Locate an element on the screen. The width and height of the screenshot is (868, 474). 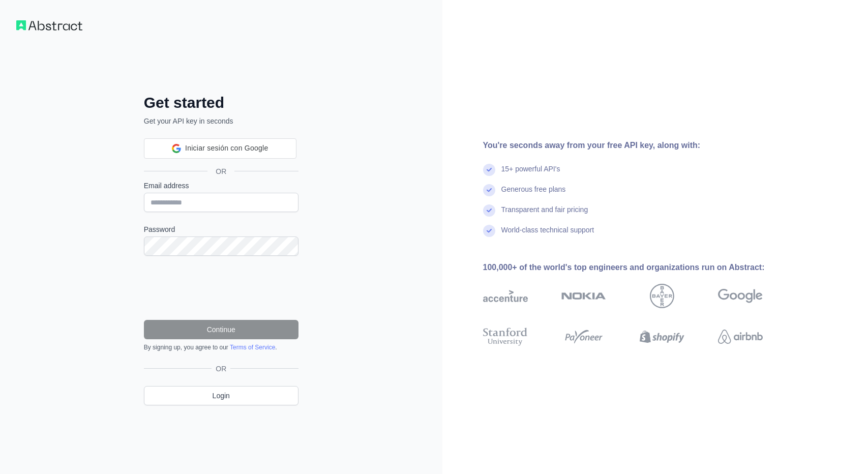
div: 100,000+ of the world's top engineers and organizations run on Abstract: is located at coordinates (639, 268).